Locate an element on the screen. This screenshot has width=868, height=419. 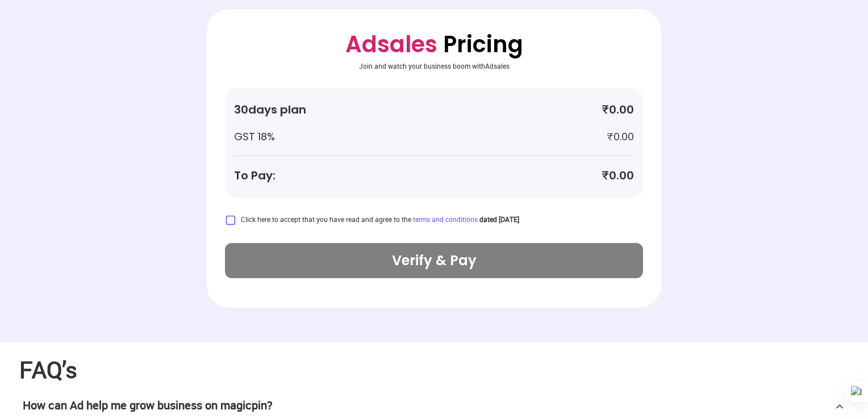
span: terms and conditions is located at coordinates (445, 219).